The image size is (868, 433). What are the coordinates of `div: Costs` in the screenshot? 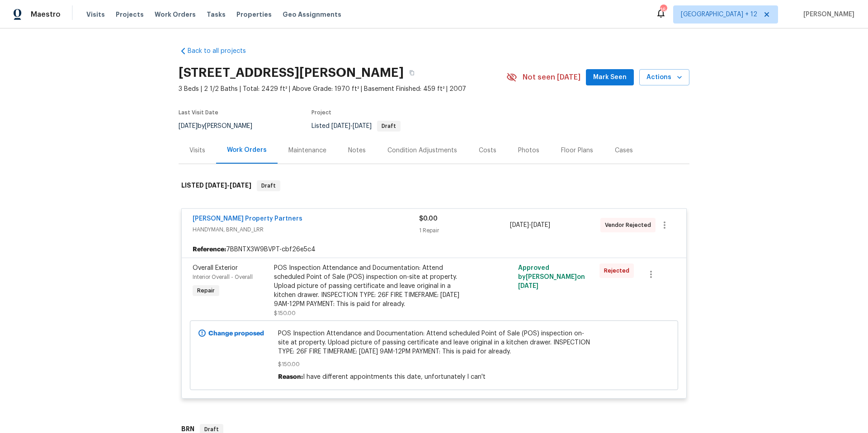 It's located at (487, 151).